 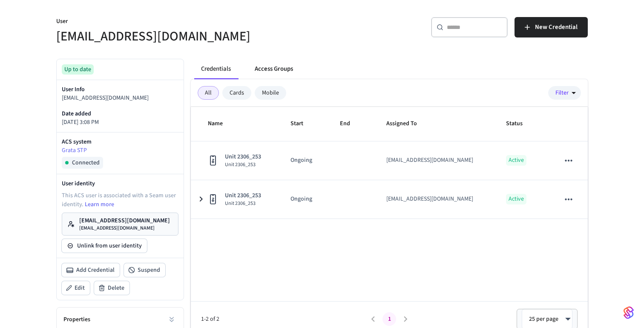 What do you see at coordinates (144, 270) in the screenshot?
I see `button: Suspend` at bounding box center [144, 270].